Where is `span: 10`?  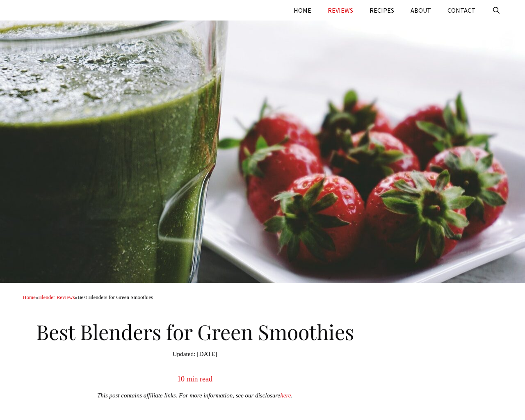 span: 10 is located at coordinates (181, 379).